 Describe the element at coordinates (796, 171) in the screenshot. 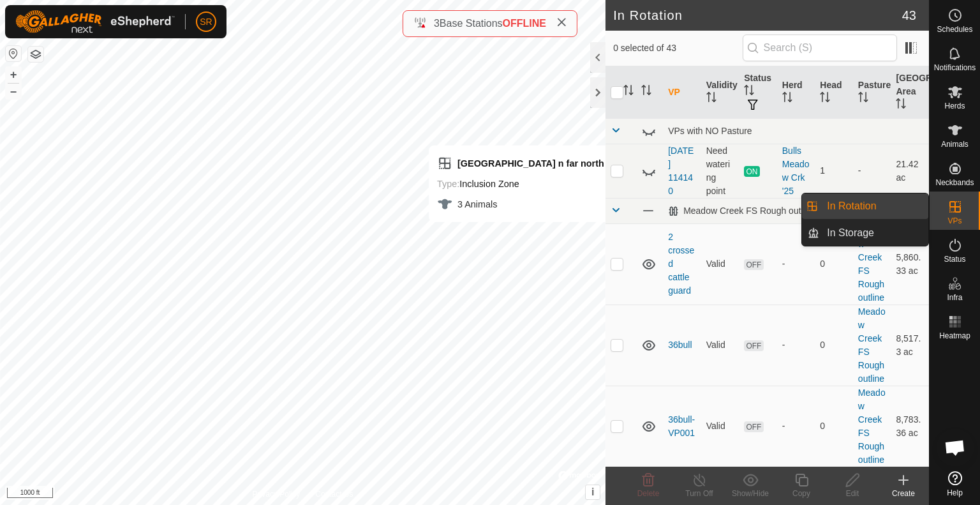

I see `div: Bulls Meadow Crk '25` at that location.